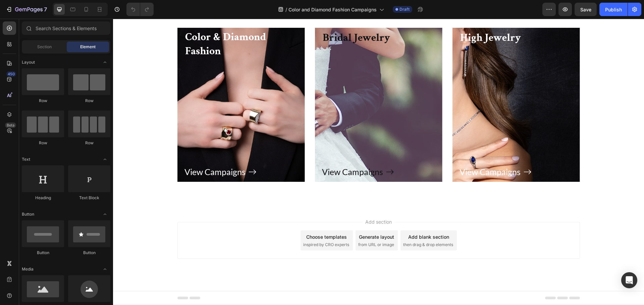  What do you see at coordinates (263, 218) in the screenshot?
I see `div: Generate layout` at bounding box center [263, 218].